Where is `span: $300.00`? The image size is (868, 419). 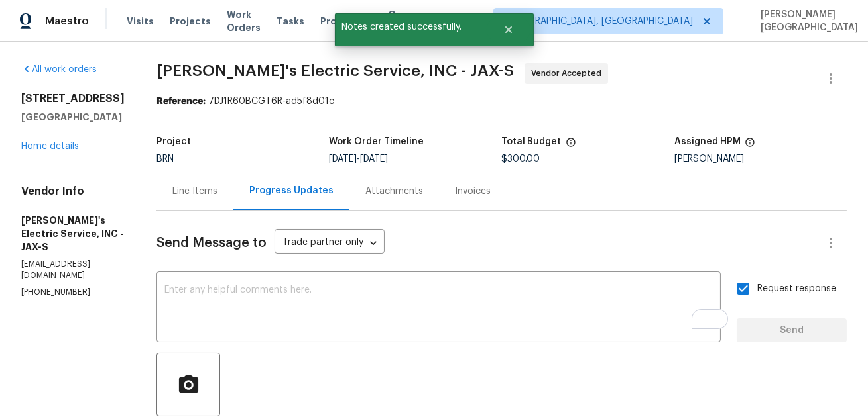
span: $300.00 is located at coordinates (521, 159).